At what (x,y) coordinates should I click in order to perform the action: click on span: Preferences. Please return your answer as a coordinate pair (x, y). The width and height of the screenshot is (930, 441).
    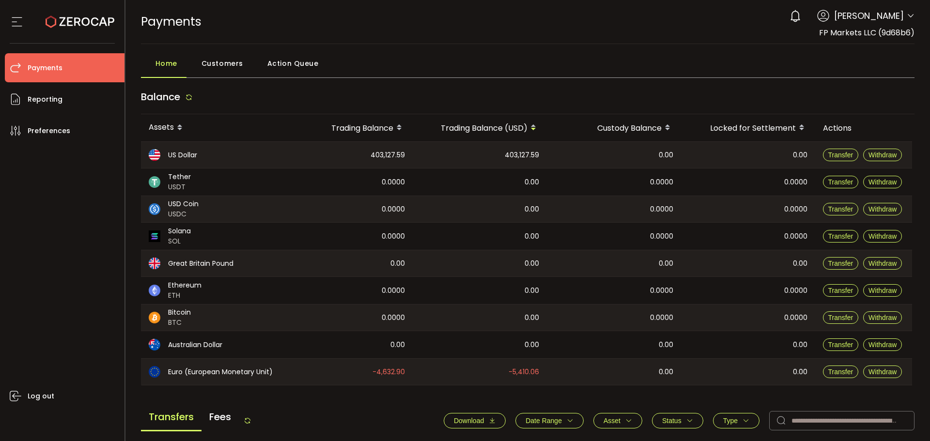
    Looking at the image, I should click on (49, 131).